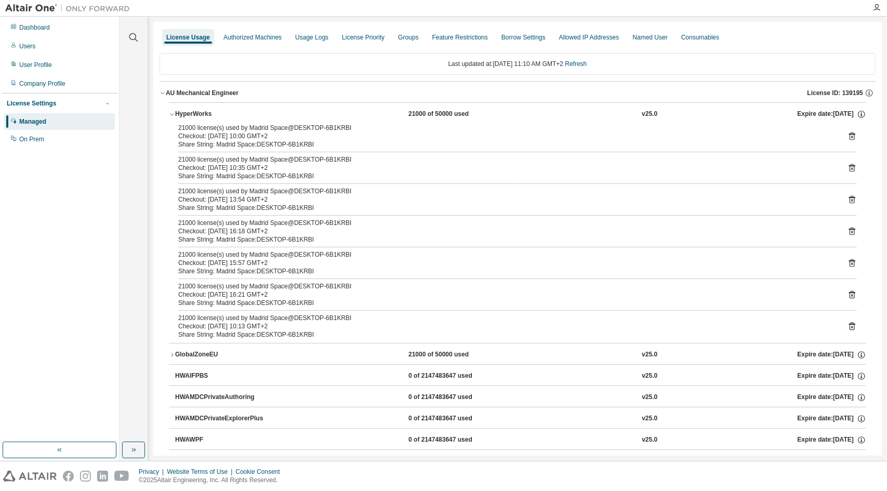 This screenshot has height=491, width=887. Describe the element at coordinates (363, 37) in the screenshot. I see `div: License Priority` at that location.